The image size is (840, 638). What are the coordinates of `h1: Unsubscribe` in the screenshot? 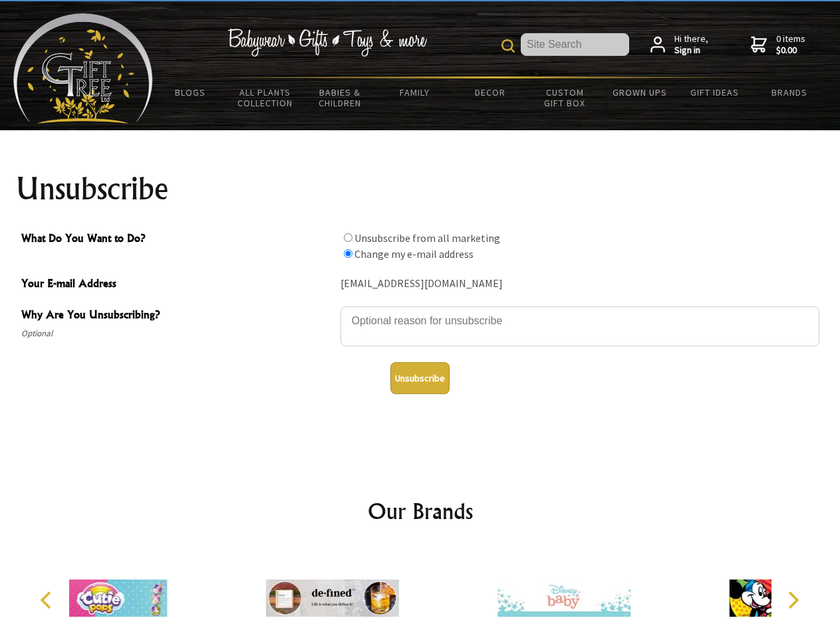 It's located at (420, 189).